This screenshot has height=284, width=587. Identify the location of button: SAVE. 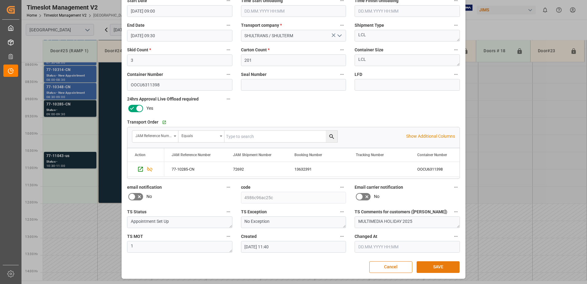
(438, 267).